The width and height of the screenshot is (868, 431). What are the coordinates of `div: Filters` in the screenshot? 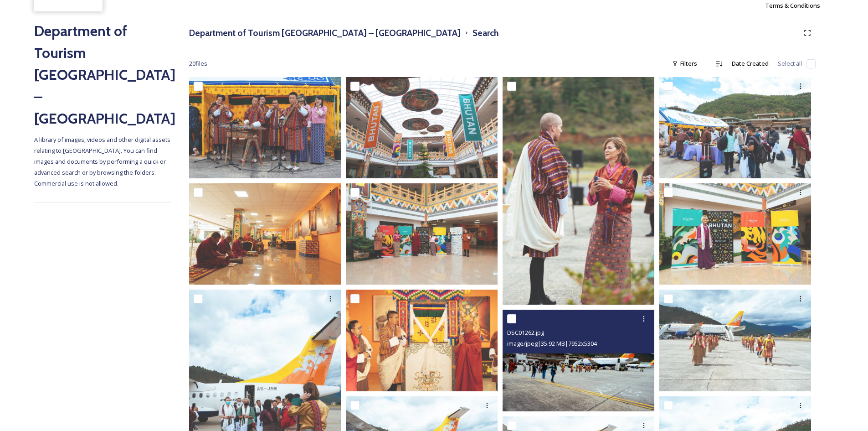 It's located at (685, 63).